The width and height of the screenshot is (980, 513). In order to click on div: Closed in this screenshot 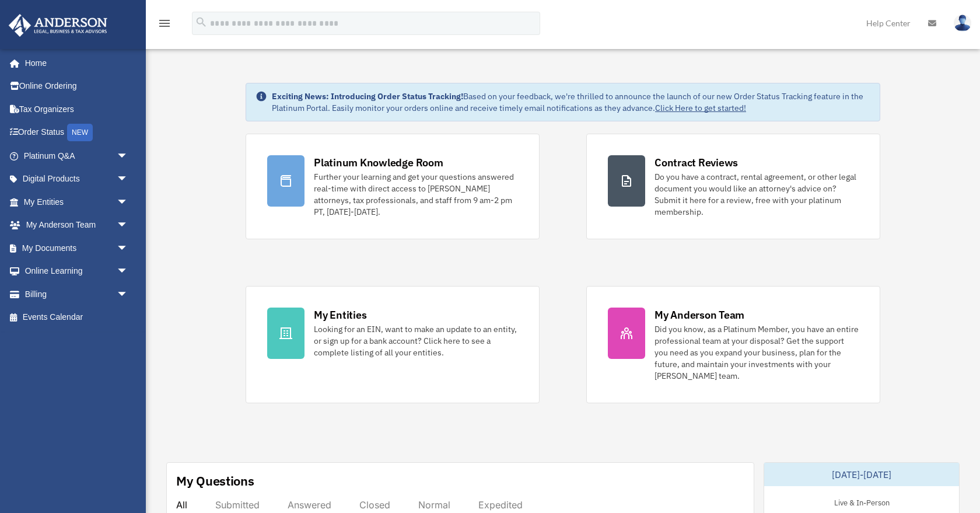, I will do `click(375, 505)`.